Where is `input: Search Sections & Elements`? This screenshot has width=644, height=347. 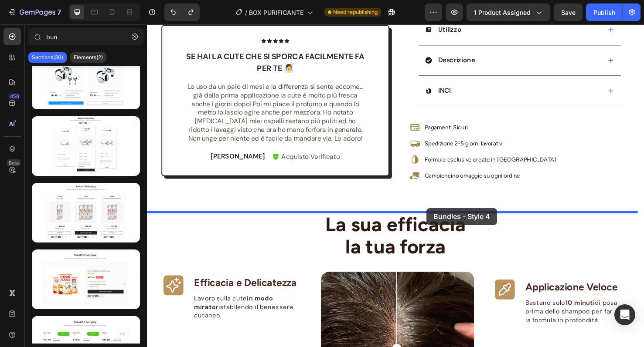
input: Search Sections & Elements is located at coordinates (86, 36).